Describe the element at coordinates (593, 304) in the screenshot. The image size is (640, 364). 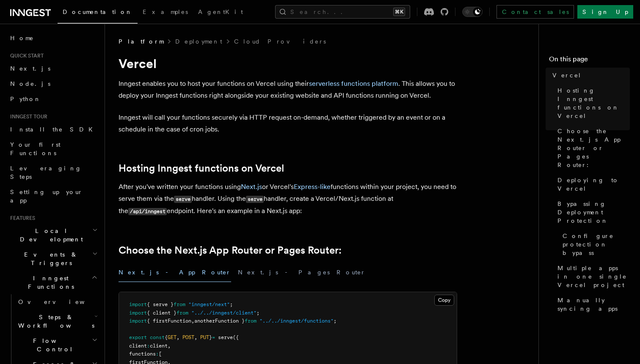
I see `span: Manually syncing apps` at that location.